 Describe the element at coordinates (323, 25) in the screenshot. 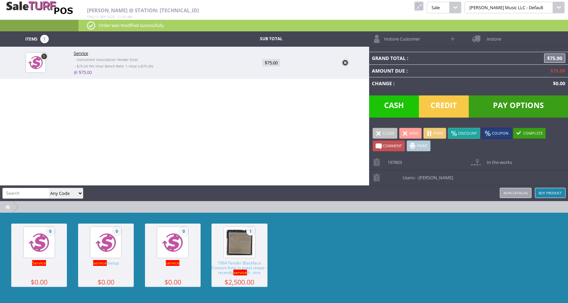

I see `p: Order was modified successfully.` at that location.